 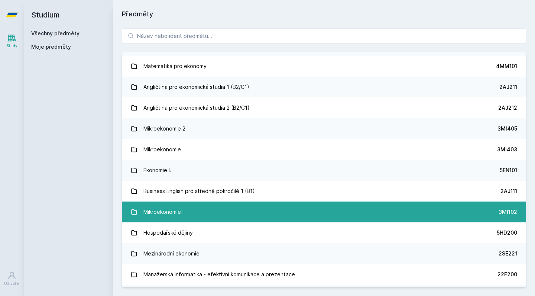 I want to click on a: Mikroekonomie 2 3MI405, so click(x=324, y=128).